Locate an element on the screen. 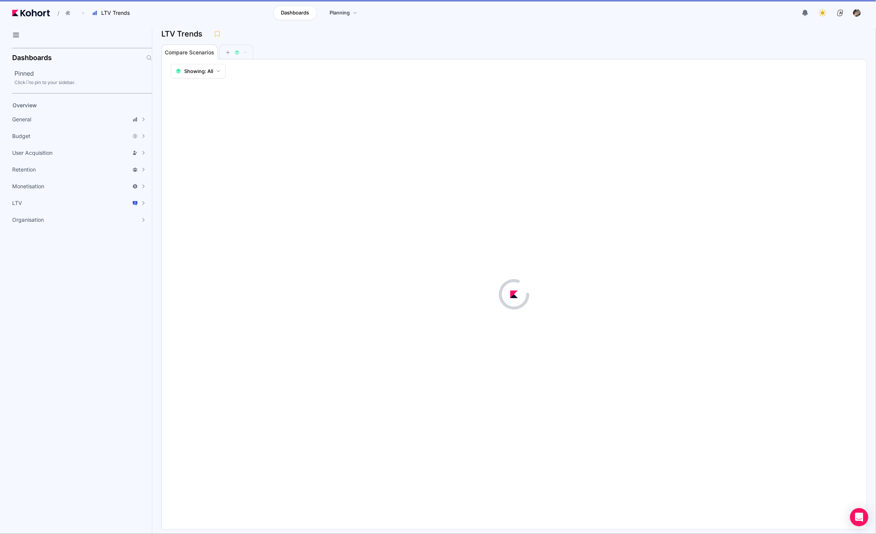 Image resolution: width=876 pixels, height=534 pixels. span: Planning is located at coordinates (339, 13).